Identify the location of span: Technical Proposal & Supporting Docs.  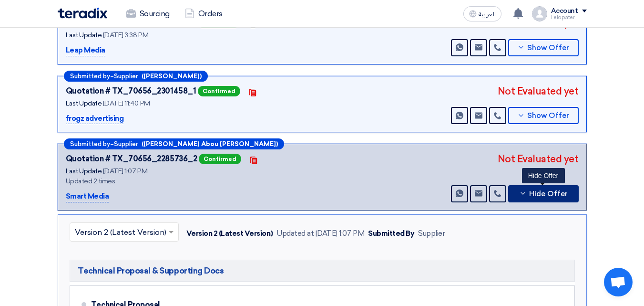
(151, 270).